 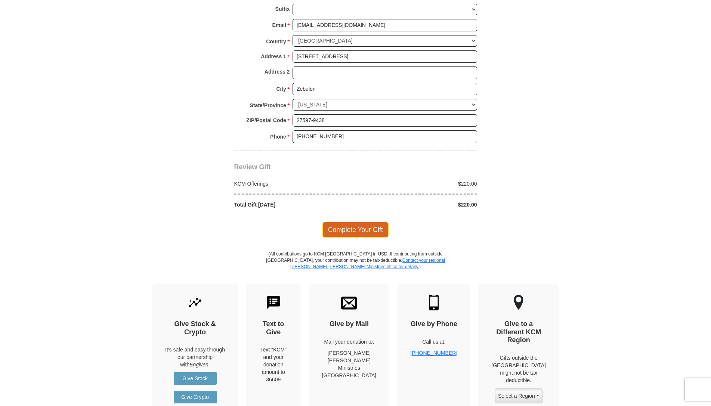 What do you see at coordinates (282, 9) in the screenshot?
I see `strong: Suffix` at bounding box center [282, 9].